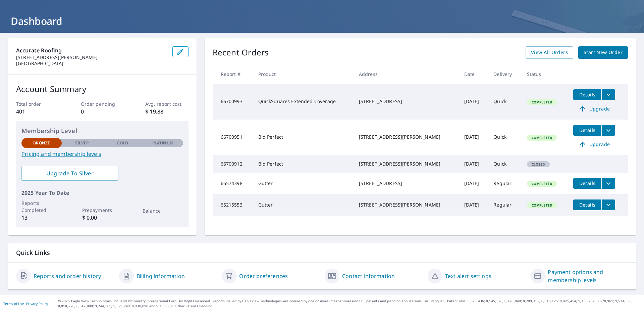  Describe the element at coordinates (69, 173) in the screenshot. I see `a: Upgrade To Silver` at that location.